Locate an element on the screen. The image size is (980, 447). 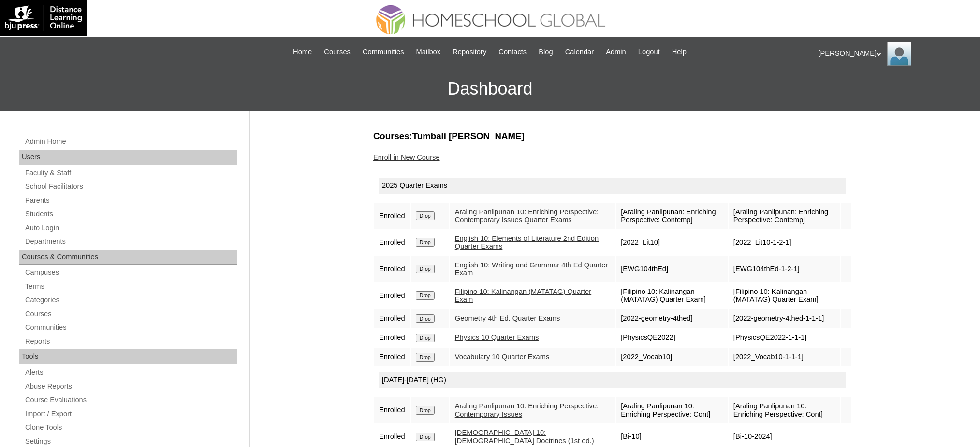
a: Geometry 4th Ed. Quarter Exams is located at coordinates (507, 318).